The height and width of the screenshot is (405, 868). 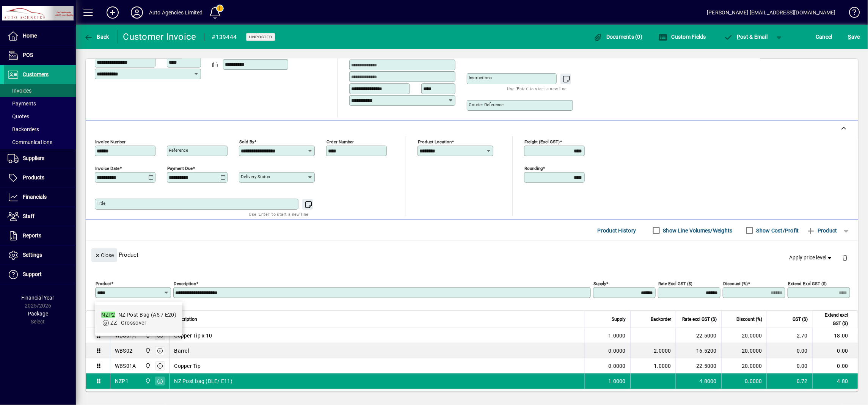 I want to click on button: Apply price level, so click(x=812, y=258).